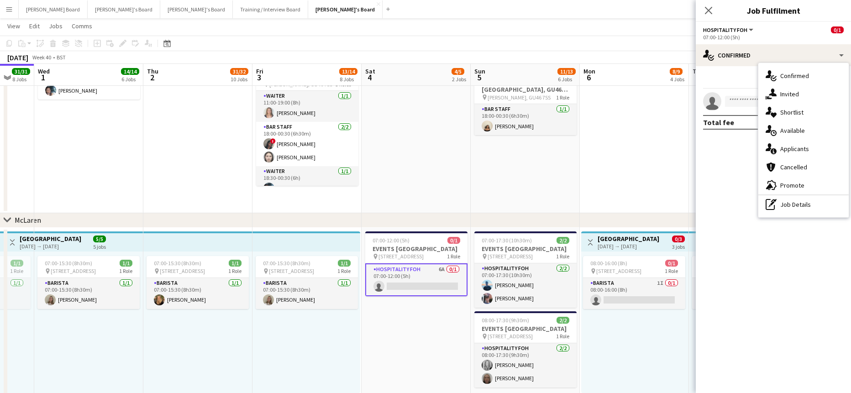 Image resolution: width=851 pixels, height=393 pixels. What do you see at coordinates (792, 185) in the screenshot?
I see `span: Promote` at bounding box center [792, 185].